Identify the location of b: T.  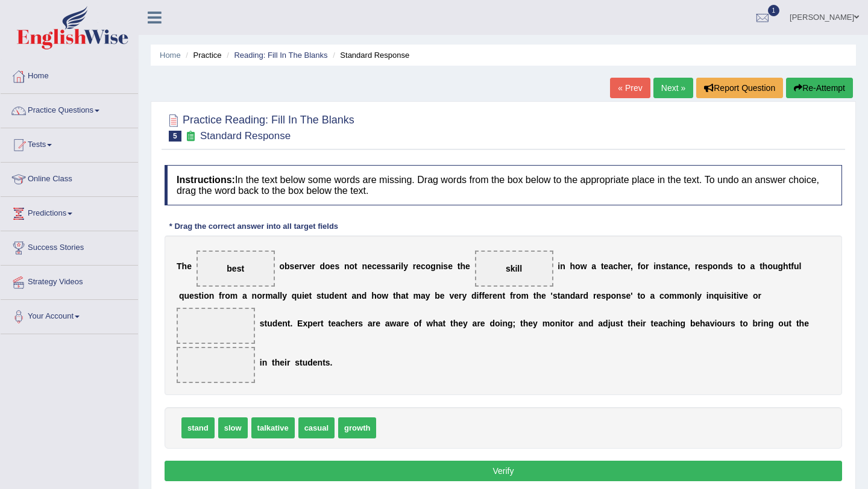
(179, 266).